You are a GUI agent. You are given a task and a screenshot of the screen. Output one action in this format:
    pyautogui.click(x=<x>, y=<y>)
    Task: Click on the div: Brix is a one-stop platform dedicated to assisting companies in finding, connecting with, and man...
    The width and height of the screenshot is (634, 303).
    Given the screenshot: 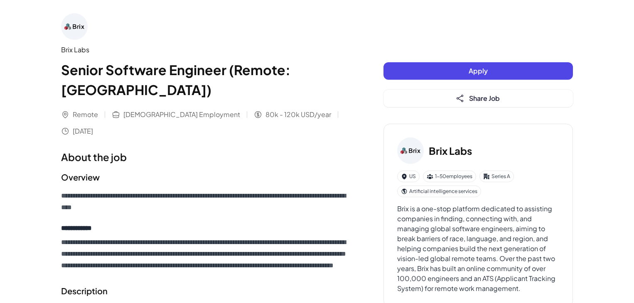 What is the action you would take?
    pyautogui.click(x=478, y=249)
    